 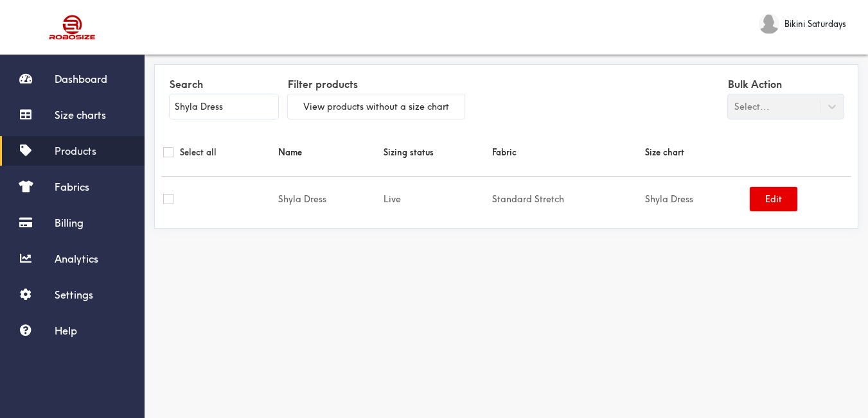 I want to click on span: Size charts, so click(x=80, y=115).